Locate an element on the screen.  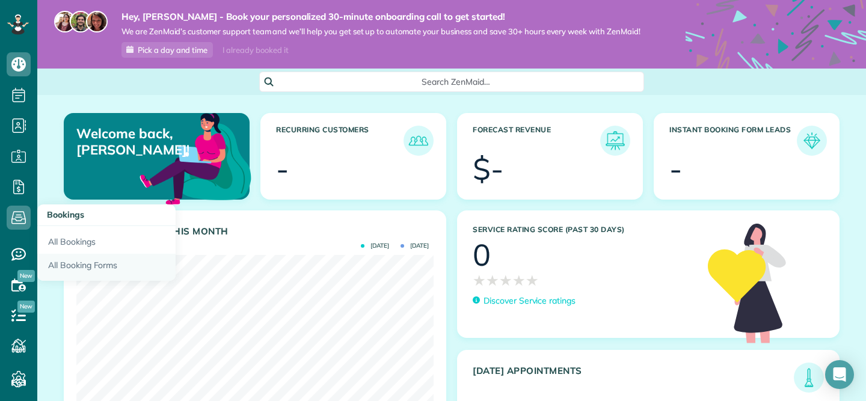
div: Open Intercom Messenger is located at coordinates (839, 375).